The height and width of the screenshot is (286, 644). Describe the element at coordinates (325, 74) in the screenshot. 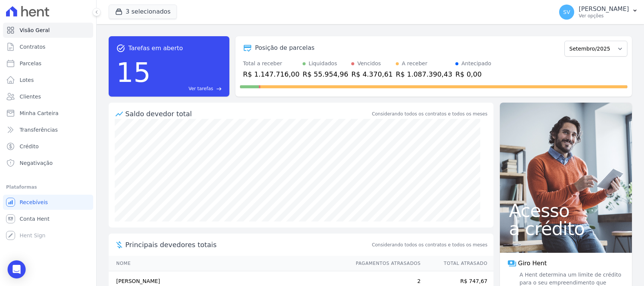

I see `div: R$ 55.954,96` at that location.